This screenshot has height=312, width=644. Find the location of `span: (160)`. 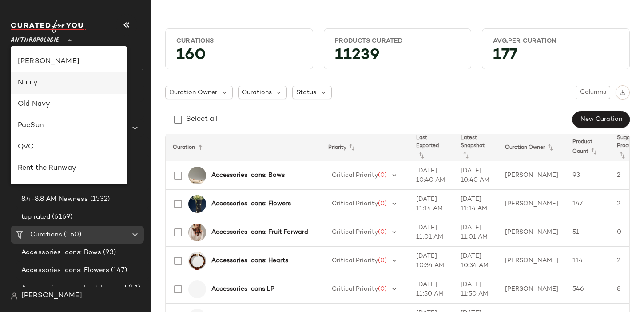

span: (160) is located at coordinates (72, 235).